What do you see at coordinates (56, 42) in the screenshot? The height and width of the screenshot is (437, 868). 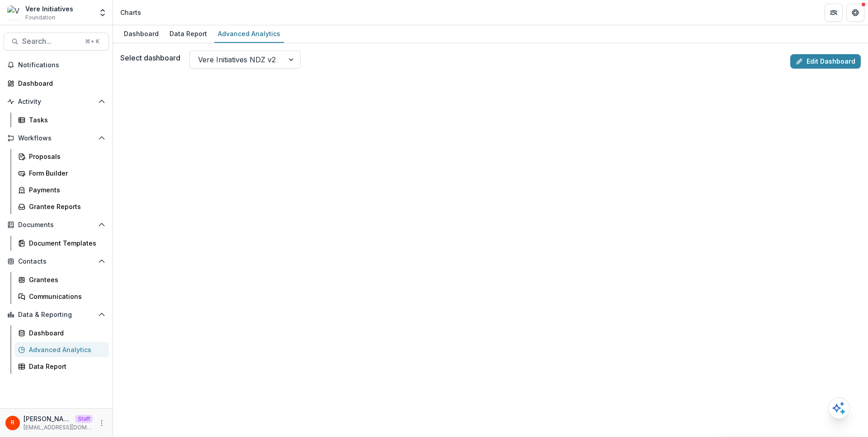 I see `button: Search...` at bounding box center [56, 42].